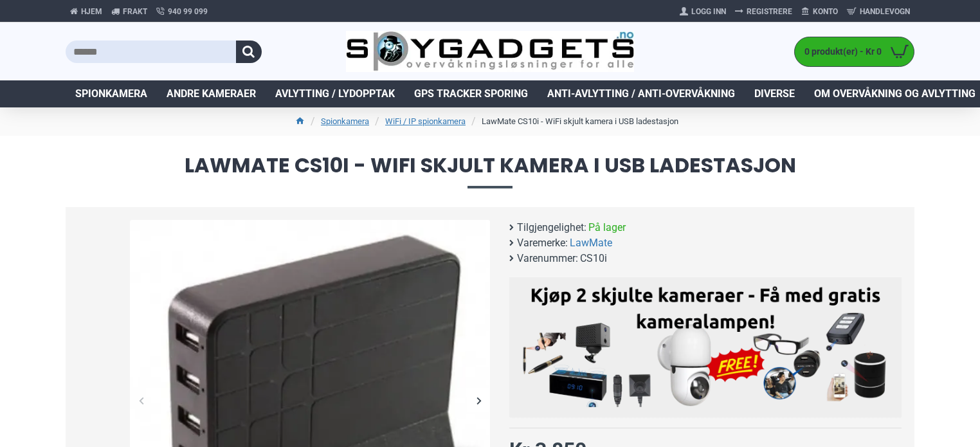 This screenshot has width=980, height=447. Describe the element at coordinates (490, 52) in the screenshot. I see `img: SpyGadgets.no` at that location.